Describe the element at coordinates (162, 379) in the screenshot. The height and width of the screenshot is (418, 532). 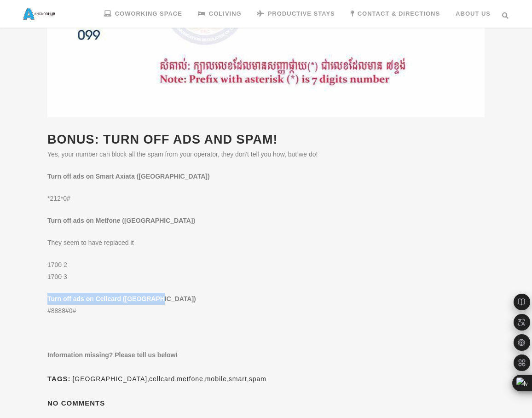
I see `a: cellcard` at that location.